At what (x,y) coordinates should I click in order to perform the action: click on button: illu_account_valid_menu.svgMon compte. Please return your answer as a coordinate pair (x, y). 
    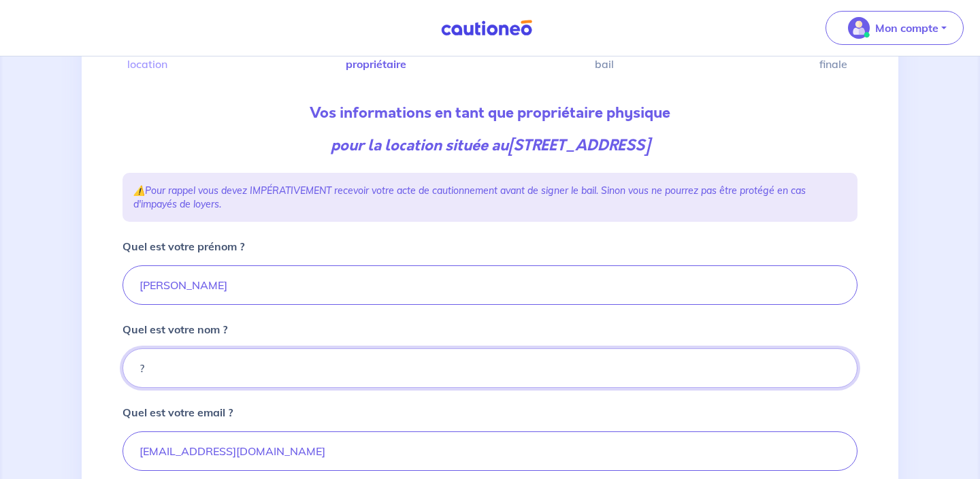
    Looking at the image, I should click on (894, 28).